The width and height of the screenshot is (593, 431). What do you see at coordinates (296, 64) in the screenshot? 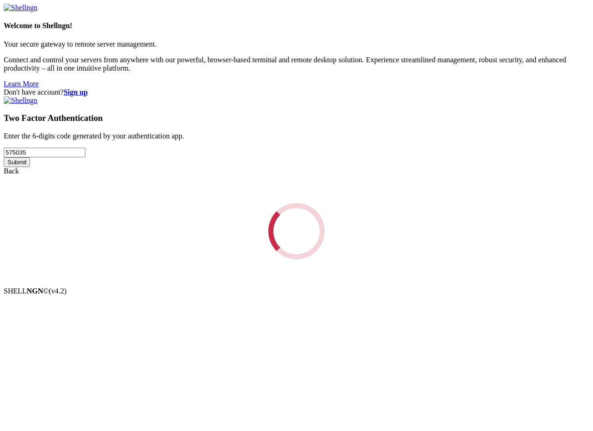
I see `p: Connect and control your servers from anywhere with our powerful, browser-based terminal and remo...` at bounding box center [296, 64].